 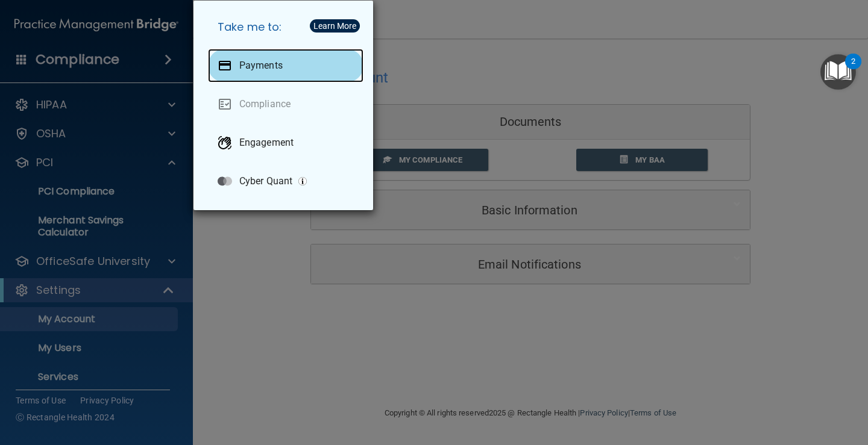 I want to click on p: Engagement, so click(x=266, y=143).